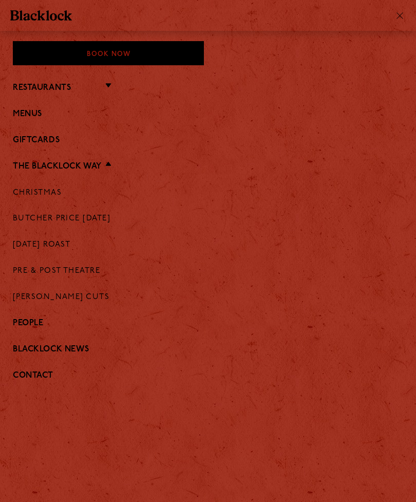  What do you see at coordinates (208, 376) in the screenshot?
I see `a: Contact` at bounding box center [208, 376].